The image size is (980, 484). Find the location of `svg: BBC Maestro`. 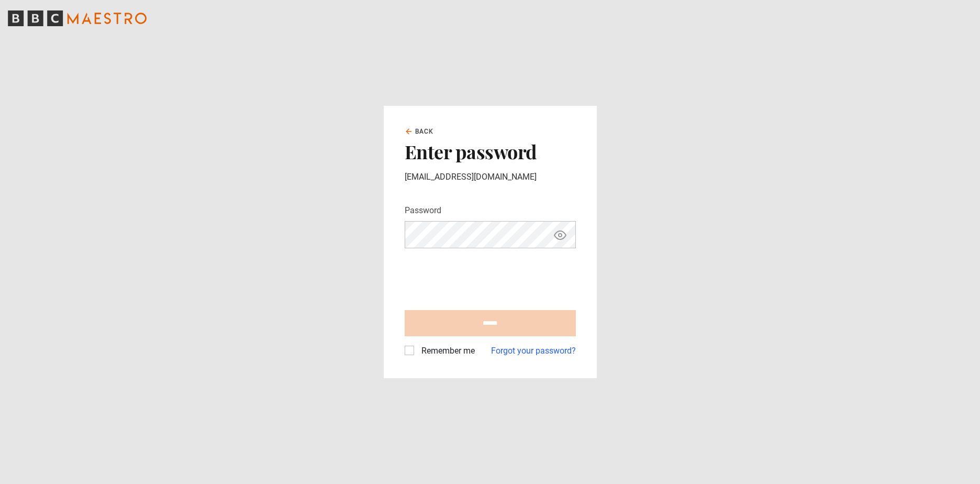

svg: BBC Maestro is located at coordinates (77, 18).